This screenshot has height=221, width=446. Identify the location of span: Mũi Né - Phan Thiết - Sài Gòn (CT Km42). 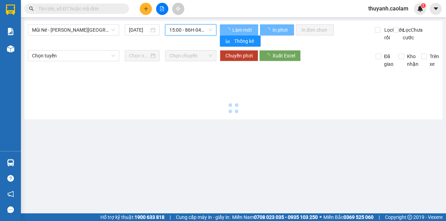
(74, 30).